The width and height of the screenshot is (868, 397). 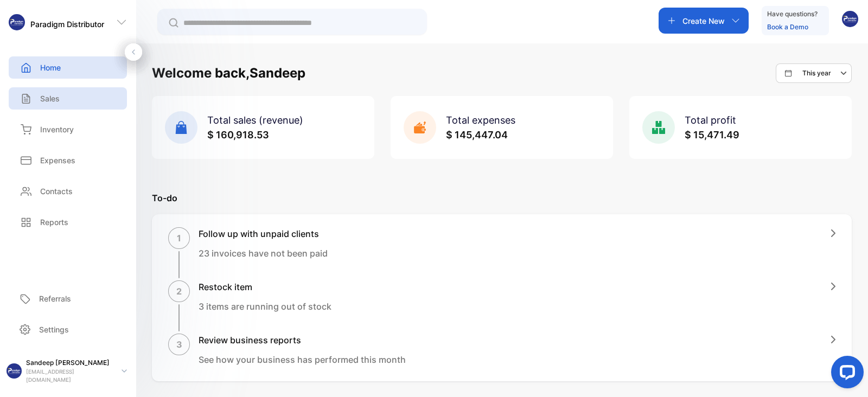 What do you see at coordinates (502, 198) in the screenshot?
I see `p: To-do` at bounding box center [502, 198].